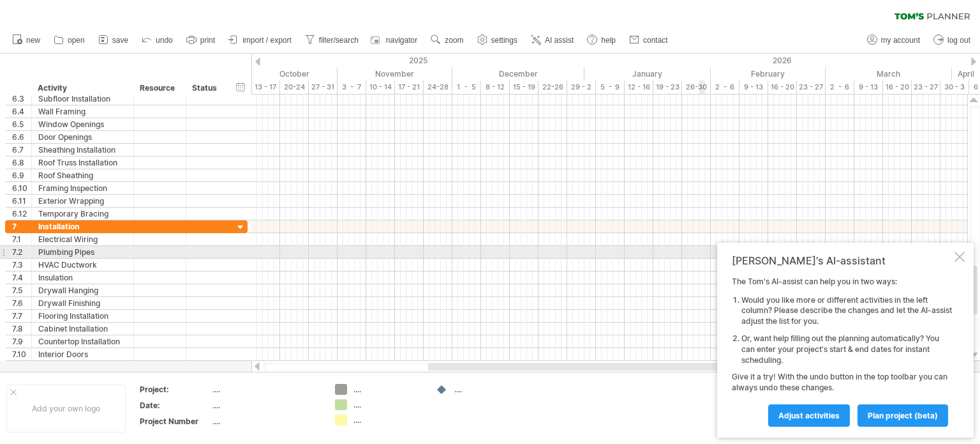 The height and width of the screenshot is (444, 980). I want to click on a: plan project (beta), so click(903, 415).